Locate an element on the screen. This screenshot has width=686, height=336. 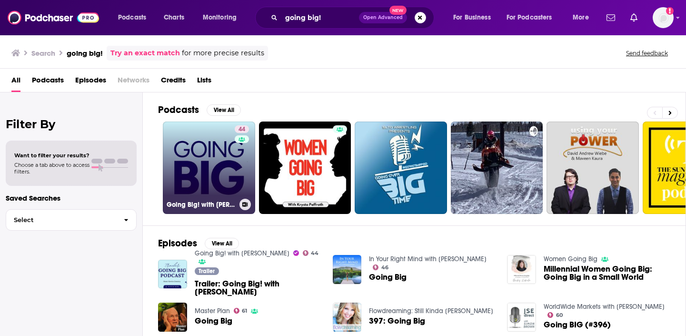
a: Flowdreaming: Still Kinda Woo Woo is located at coordinates (431, 311).